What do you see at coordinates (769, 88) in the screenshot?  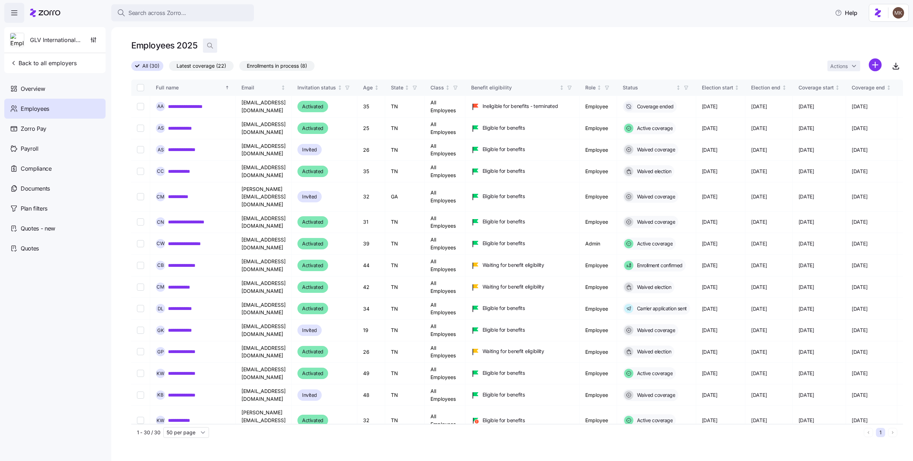 I see `th: Election endNot sorted` at bounding box center [769, 88].